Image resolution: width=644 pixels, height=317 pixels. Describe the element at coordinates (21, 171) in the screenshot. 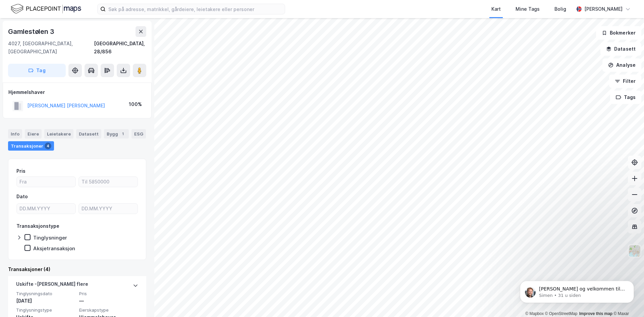

I see `div: Pris` at that location.